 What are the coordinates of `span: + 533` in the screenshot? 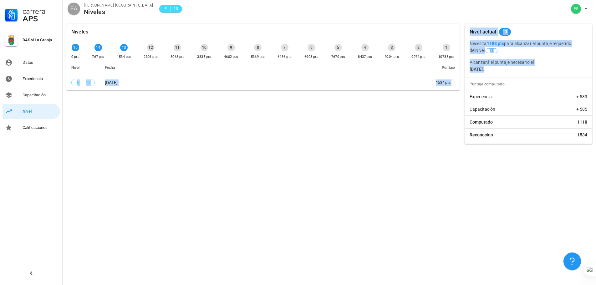 It's located at (582, 97).